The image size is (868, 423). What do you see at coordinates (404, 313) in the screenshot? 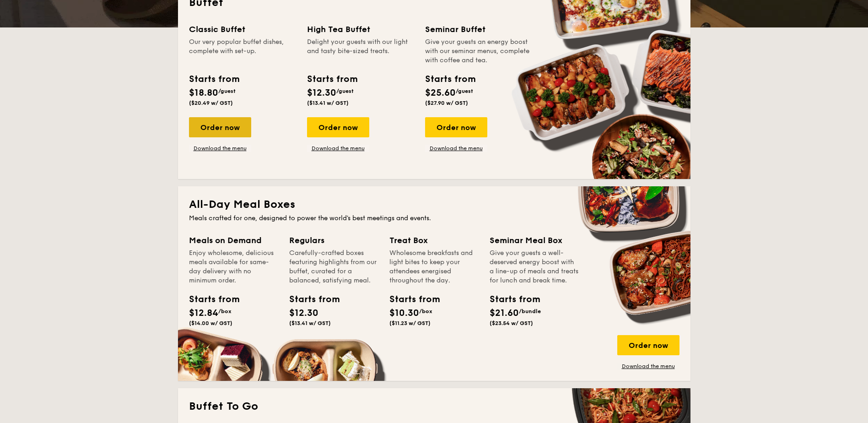
I see `span: $10.30` at bounding box center [404, 313].